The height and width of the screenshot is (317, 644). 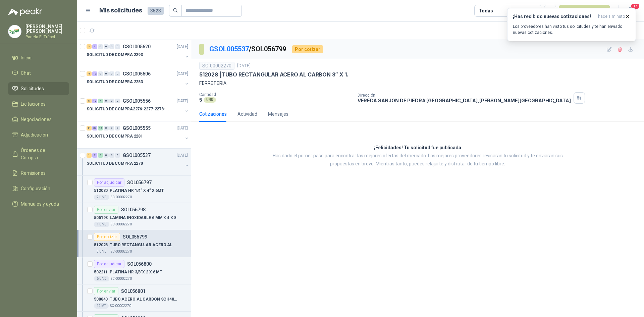 I want to click on div: 12 MT, so click(x=101, y=305).